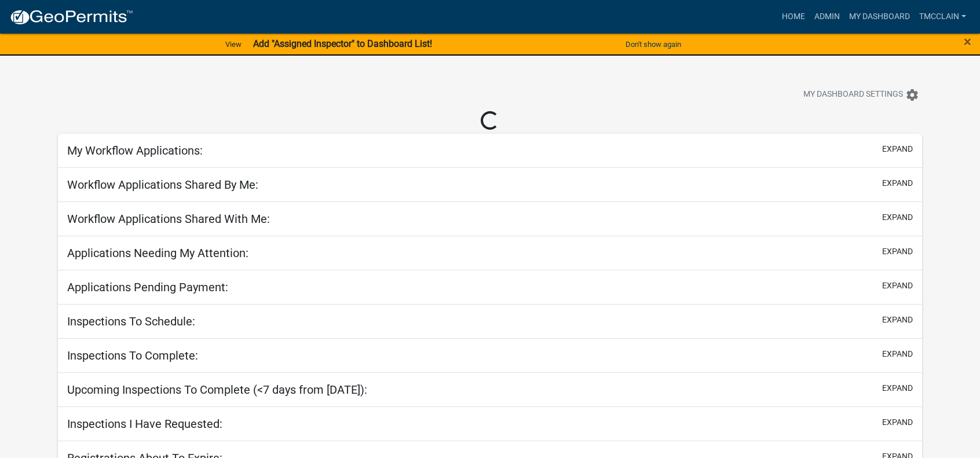  I want to click on h5: Applications Pending Payment:, so click(148, 287).